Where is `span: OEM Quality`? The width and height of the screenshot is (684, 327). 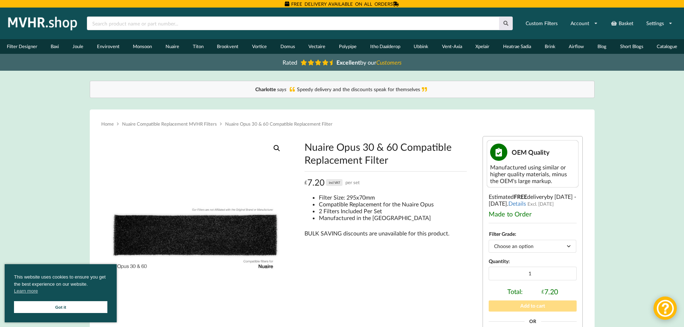 span: OEM Quality is located at coordinates (531, 152).